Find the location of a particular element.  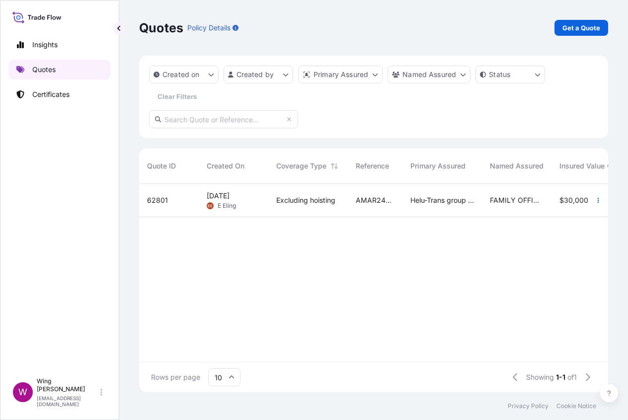

span: 000 is located at coordinates (581, 200).